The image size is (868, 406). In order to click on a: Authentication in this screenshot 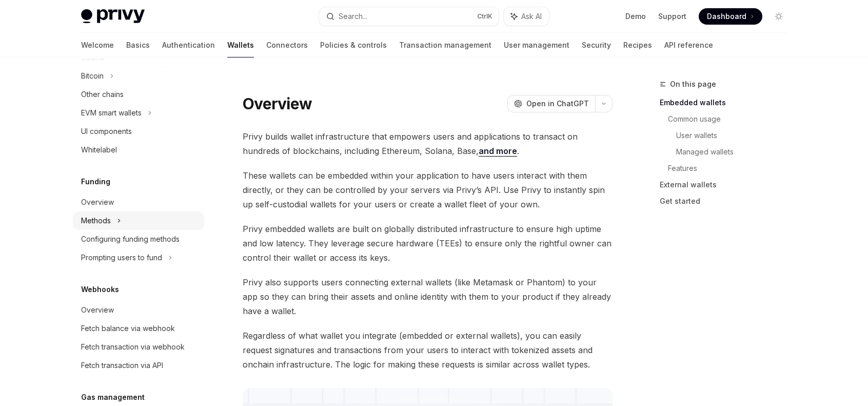, I will do `click(189, 45)`.